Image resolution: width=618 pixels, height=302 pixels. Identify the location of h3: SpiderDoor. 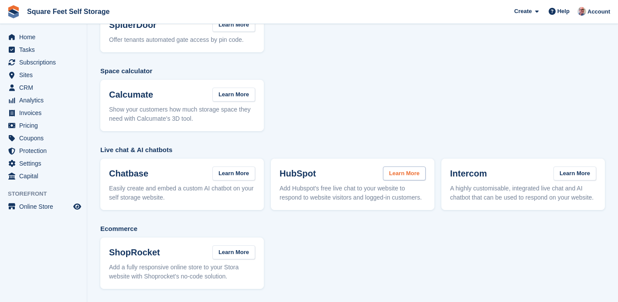
(133, 25).